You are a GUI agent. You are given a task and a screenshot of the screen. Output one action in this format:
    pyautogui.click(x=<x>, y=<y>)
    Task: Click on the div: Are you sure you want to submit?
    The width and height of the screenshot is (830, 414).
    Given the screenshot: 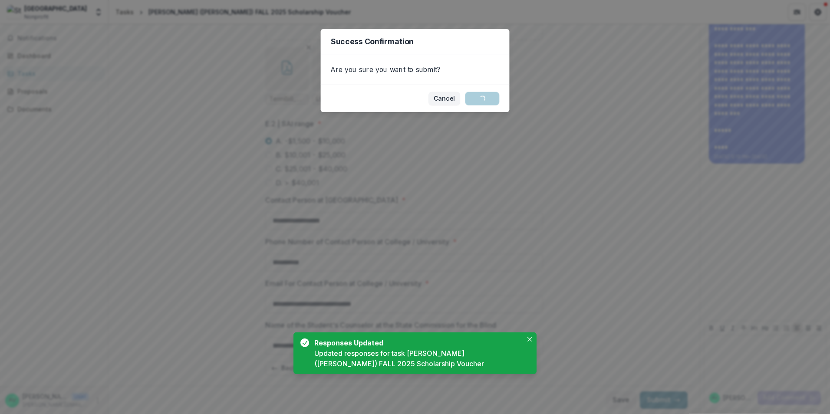 What is the action you would take?
    pyautogui.click(x=415, y=69)
    